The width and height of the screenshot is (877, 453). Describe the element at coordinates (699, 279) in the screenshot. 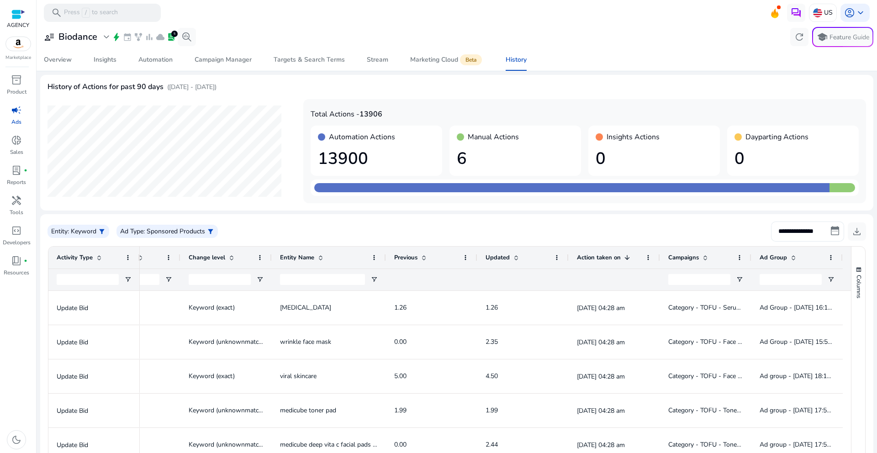

I see `input: Campaigns Filter Input` at that location.